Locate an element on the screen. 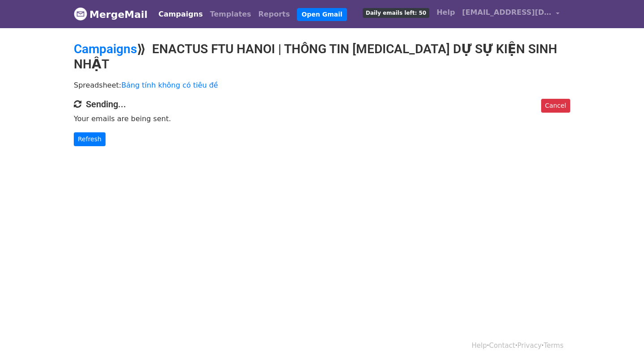 The image size is (644, 363). span: Daily emails left: 50 is located at coordinates (396, 13).